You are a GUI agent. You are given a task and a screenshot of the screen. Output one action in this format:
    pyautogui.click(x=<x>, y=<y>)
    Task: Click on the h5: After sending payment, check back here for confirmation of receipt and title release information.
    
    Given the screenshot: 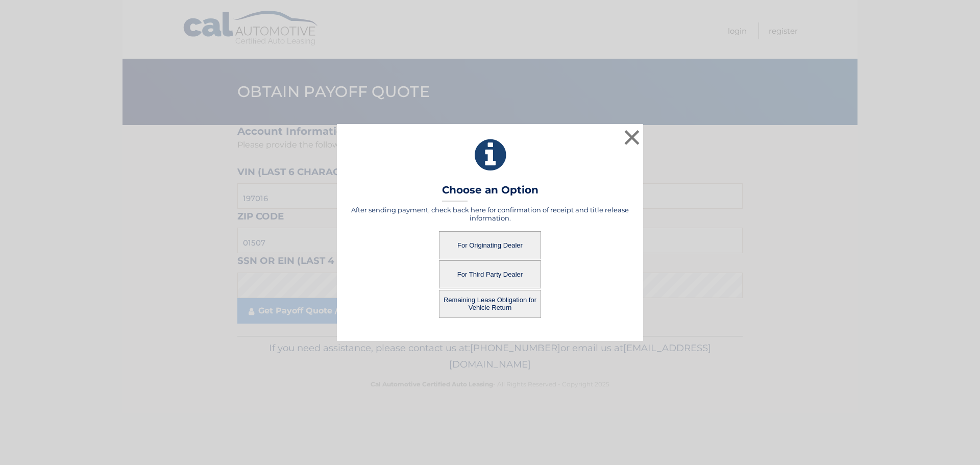 What is the action you would take?
    pyautogui.click(x=490, y=214)
    